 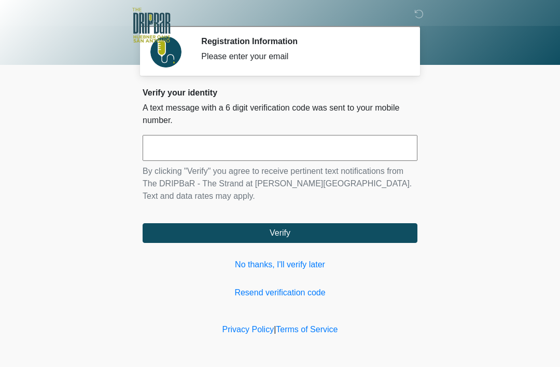 I want to click on a: No thanks, I'll verify later, so click(x=280, y=265).